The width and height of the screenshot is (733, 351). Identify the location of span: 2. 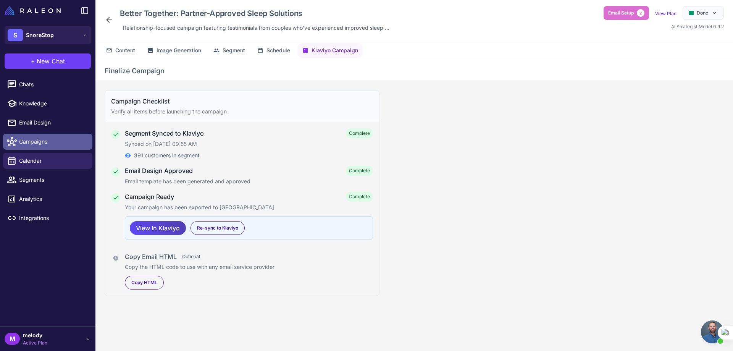
(641, 13).